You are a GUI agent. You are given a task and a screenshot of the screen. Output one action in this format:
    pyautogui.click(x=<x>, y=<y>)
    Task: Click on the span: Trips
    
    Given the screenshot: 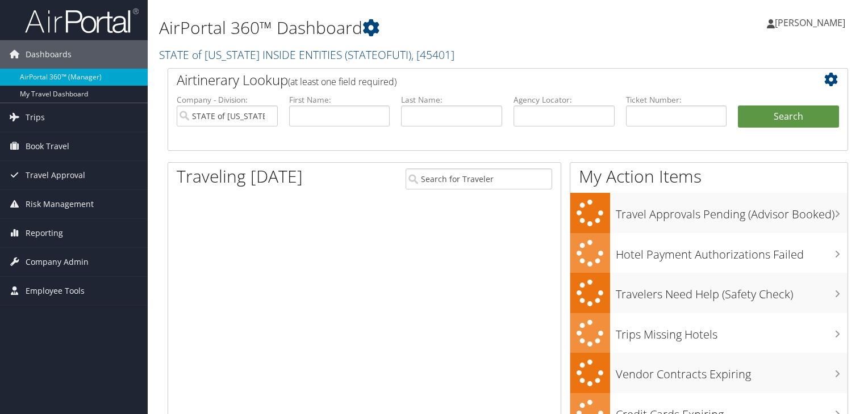 What is the action you would take?
    pyautogui.click(x=35, y=117)
    